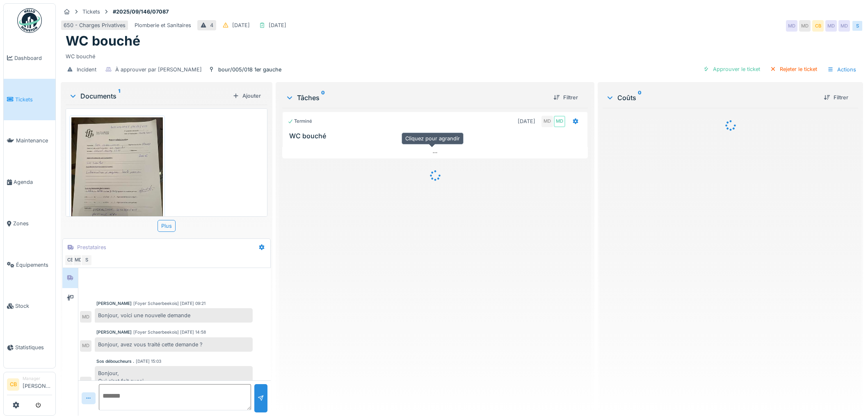 The height and width of the screenshot is (419, 868). I want to click on div: Approuver le ticket, so click(731, 69).